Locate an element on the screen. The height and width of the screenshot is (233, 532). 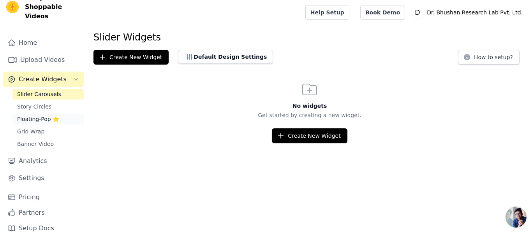
a: Home is located at coordinates (43, 43).